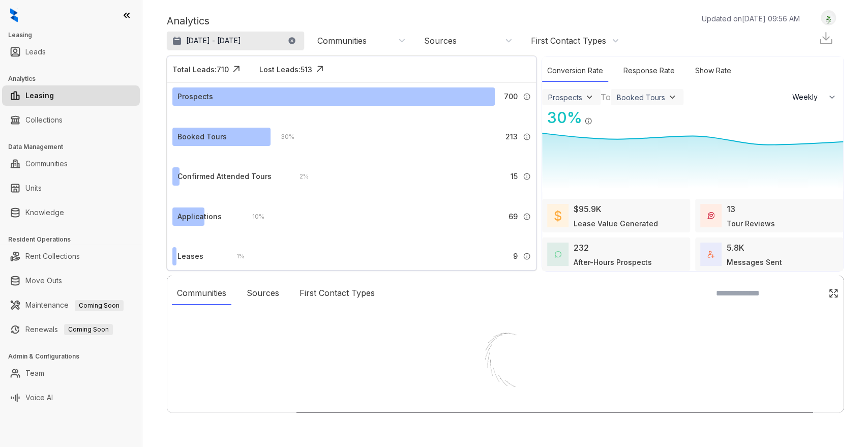  I want to click on li: Leads, so click(71, 51).